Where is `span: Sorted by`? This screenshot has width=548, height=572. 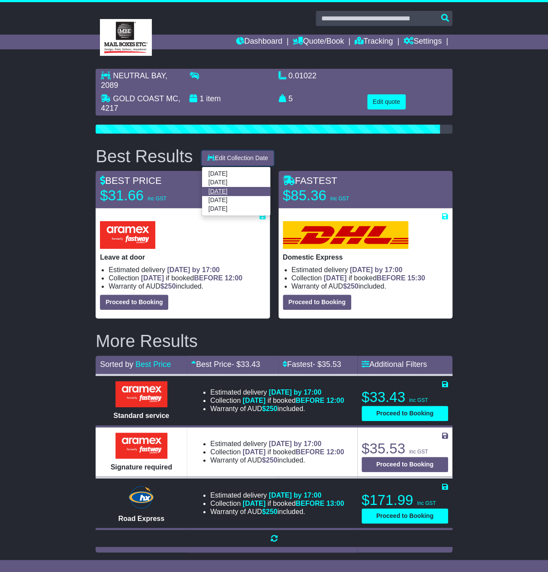
span: Sorted by is located at coordinates (116, 364).